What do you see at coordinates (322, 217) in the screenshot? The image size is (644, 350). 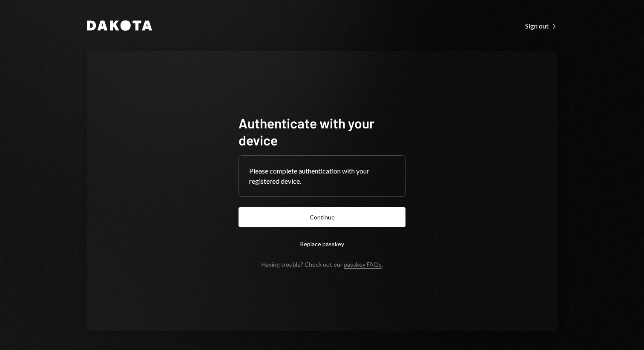 I see `button: Continue` at bounding box center [322, 217].